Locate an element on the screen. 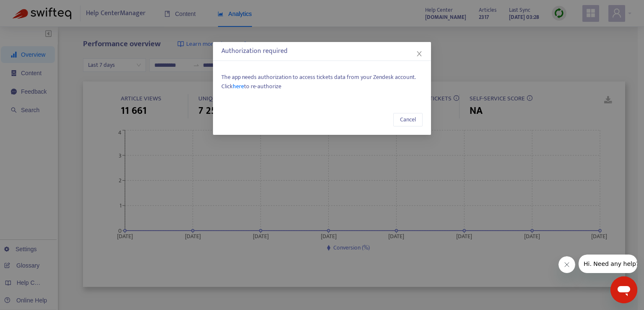 This screenshot has width=644, height=310. button: Close is located at coordinates (419, 54).